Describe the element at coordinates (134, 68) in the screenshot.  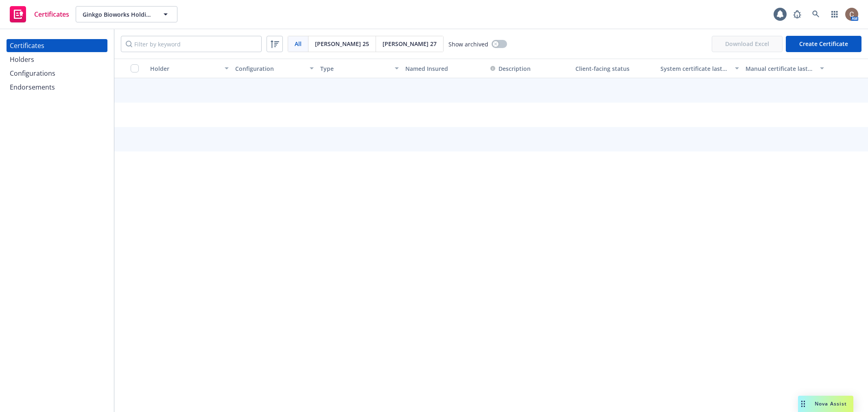
I see `input: Select all` at that location.